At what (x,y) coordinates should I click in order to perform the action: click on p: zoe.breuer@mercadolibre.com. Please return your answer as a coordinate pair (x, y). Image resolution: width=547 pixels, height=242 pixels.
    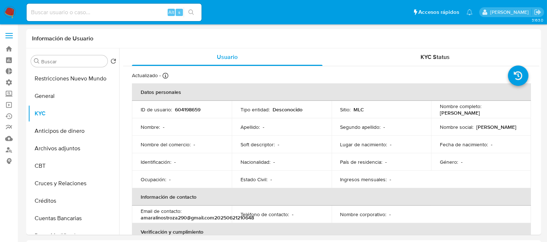
    Looking at the image, I should click on (510, 12).